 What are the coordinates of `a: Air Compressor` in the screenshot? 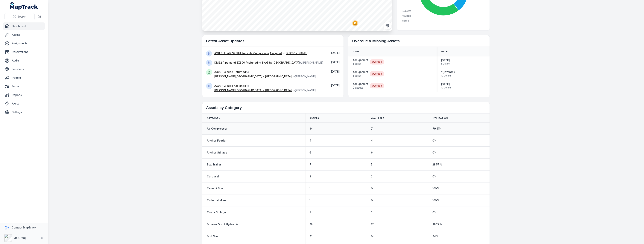 It's located at (217, 129).